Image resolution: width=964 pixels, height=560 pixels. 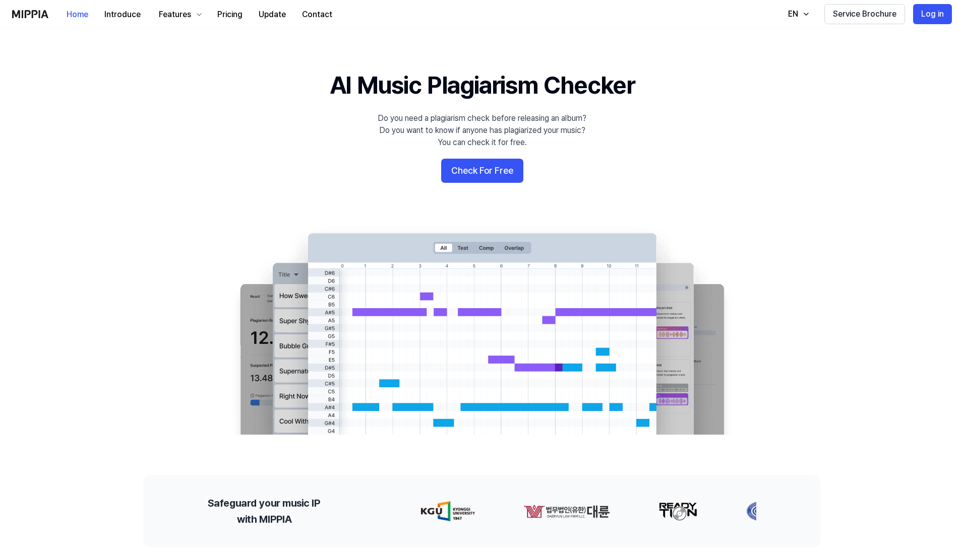 What do you see at coordinates (175, 15) in the screenshot?
I see `div: Features` at bounding box center [175, 15].